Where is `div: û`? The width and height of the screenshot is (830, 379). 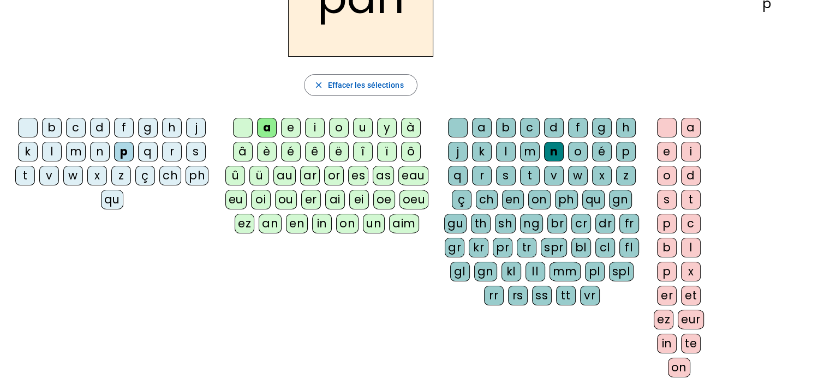 div: û is located at coordinates (235, 176).